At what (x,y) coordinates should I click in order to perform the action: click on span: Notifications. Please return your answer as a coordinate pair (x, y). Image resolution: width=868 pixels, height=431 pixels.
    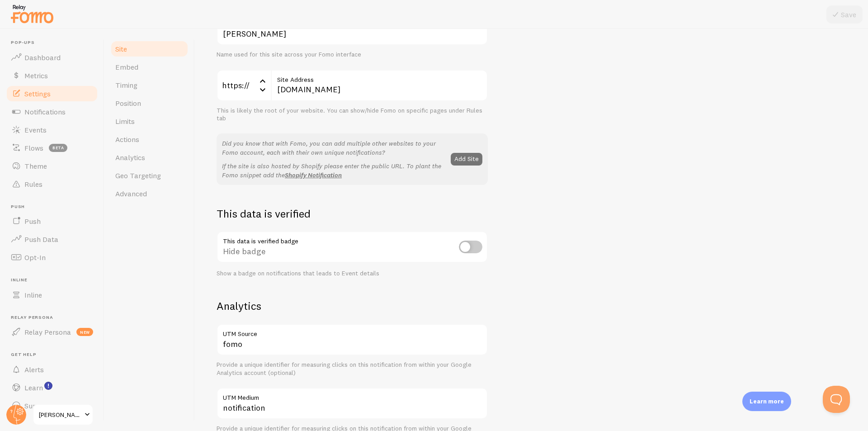
    Looking at the image, I should click on (45, 112).